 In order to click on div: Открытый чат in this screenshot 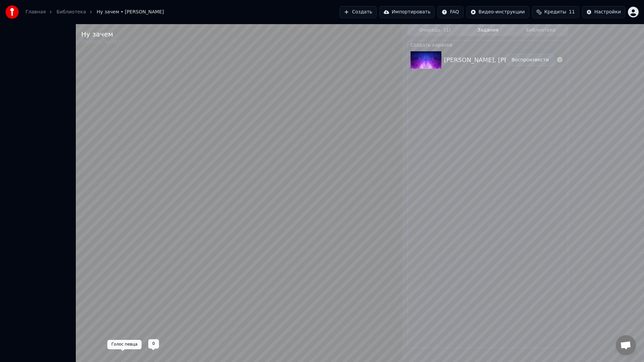, I will do `click(626, 345)`.